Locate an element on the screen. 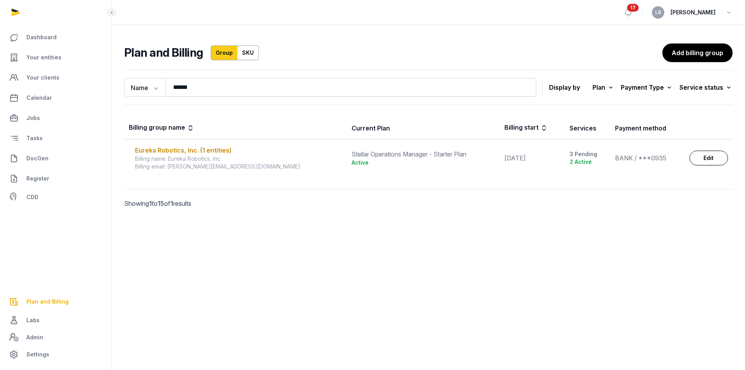 This screenshot has height=370, width=745. div: Stellar Operations Manager - Starter Plan is located at coordinates (423, 154).